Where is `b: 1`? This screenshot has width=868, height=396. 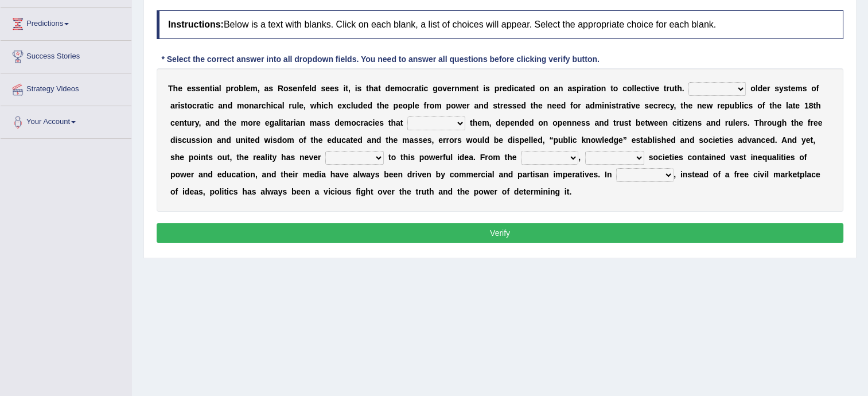
b: 1 is located at coordinates (807, 106).